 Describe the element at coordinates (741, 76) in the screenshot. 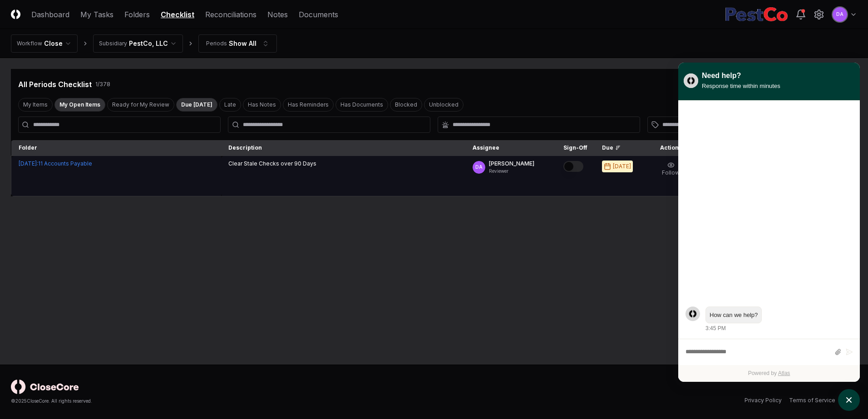

I see `div: Need help?` at that location.